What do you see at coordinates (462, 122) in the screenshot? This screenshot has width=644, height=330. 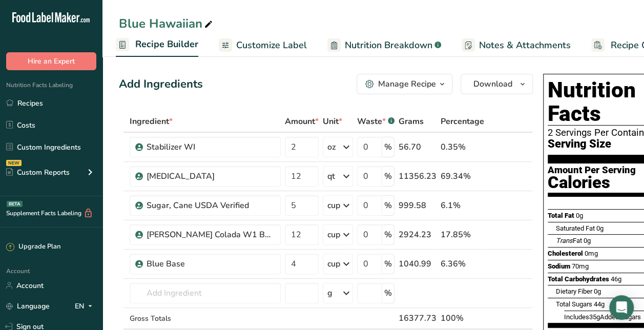 I see `span: Percentage` at bounding box center [462, 122].